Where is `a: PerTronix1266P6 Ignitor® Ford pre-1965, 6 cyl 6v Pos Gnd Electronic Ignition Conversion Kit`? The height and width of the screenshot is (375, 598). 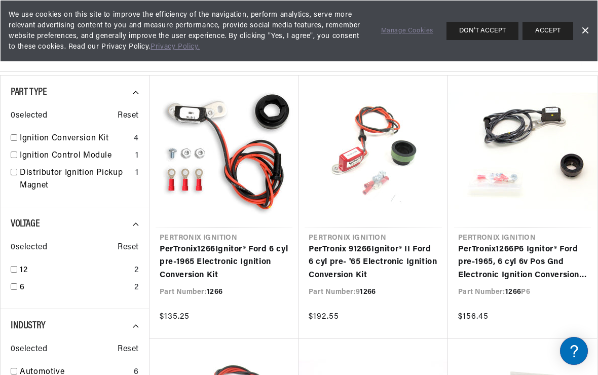 a: PerTronix1266P6 Ignitor® Ford pre-1965, 6 cyl 6v Pos Gnd Electronic Ignition Conversion Kit is located at coordinates (523, 263).